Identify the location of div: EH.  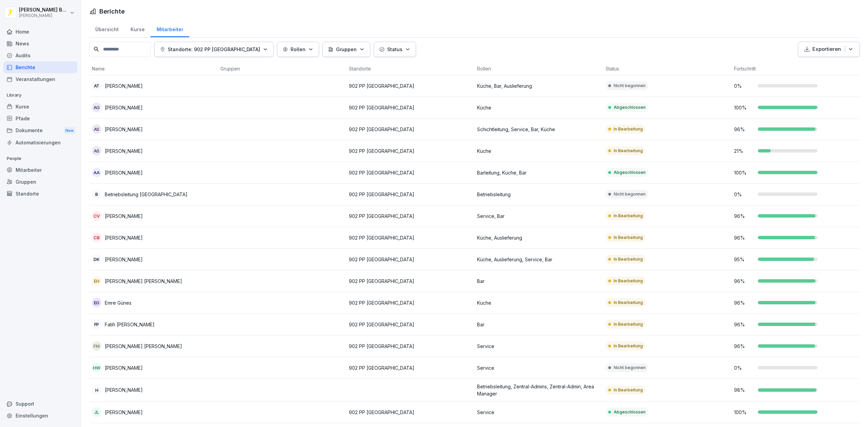
(97, 281).